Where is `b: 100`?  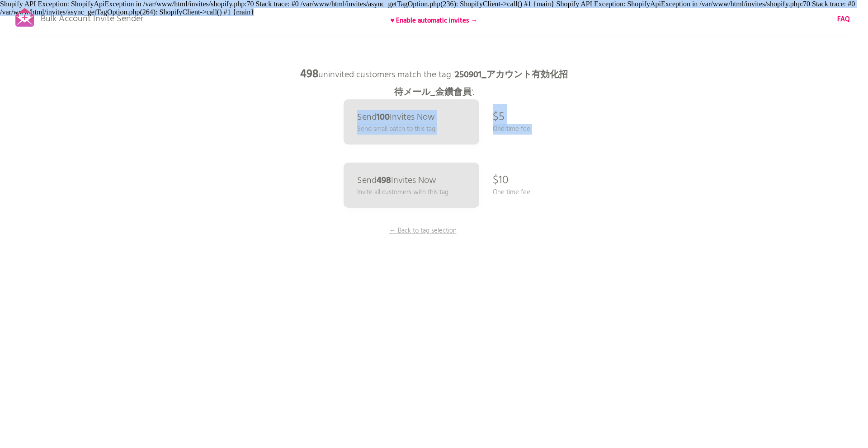 b: 100 is located at coordinates (383, 117).